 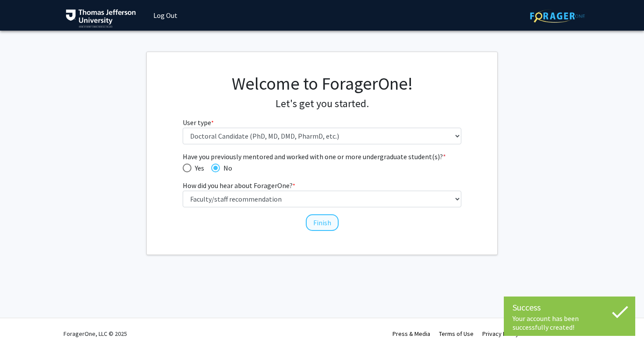 What do you see at coordinates (238, 185) in the screenshot?
I see `label: How did you hear about ForagerOne?` at bounding box center [238, 185].